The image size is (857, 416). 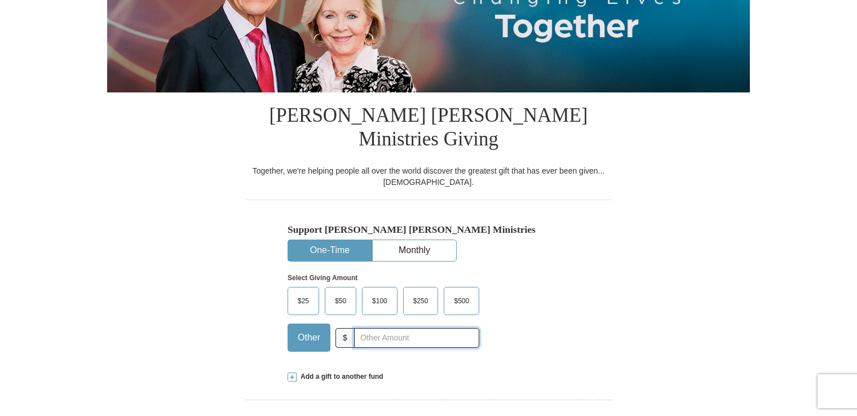 What do you see at coordinates (414, 250) in the screenshot?
I see `button: Monthly` at bounding box center [414, 250].